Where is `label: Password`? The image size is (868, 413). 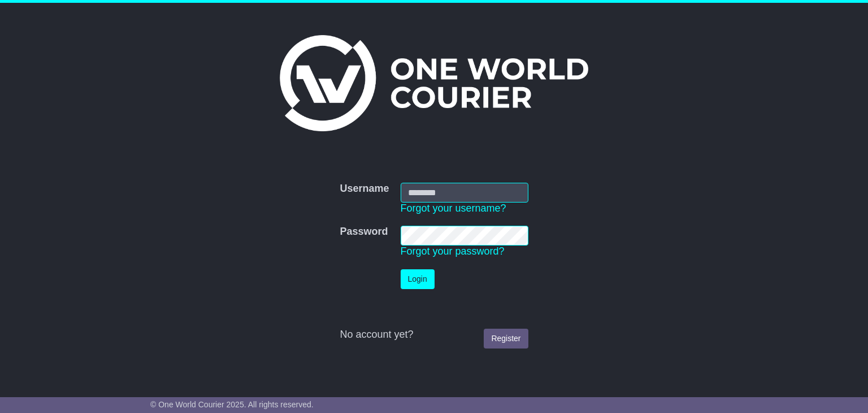 label: Password is located at coordinates (363, 232).